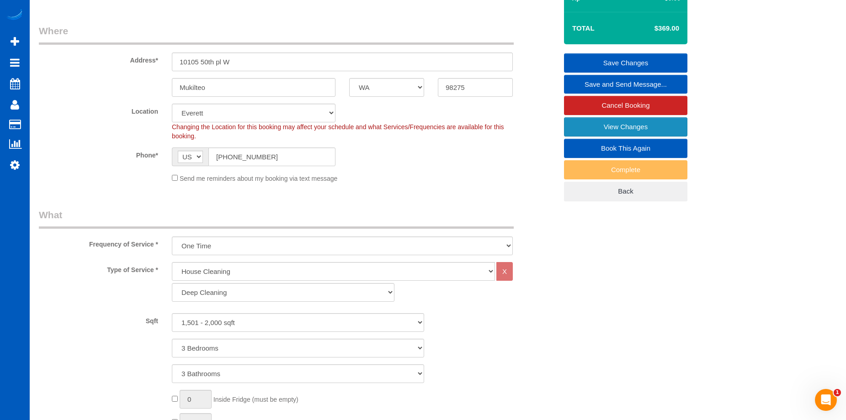 The image size is (846, 420). Describe the element at coordinates (837, 393) in the screenshot. I see `span: 1` at that location.